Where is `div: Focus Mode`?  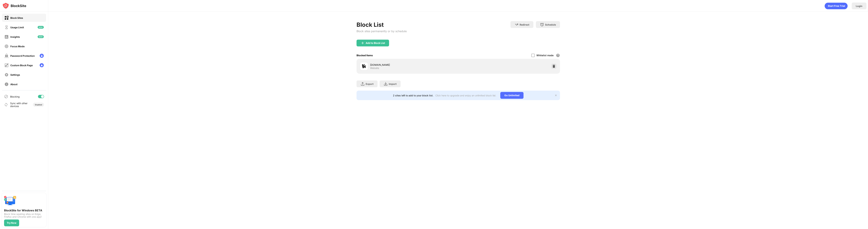
div: Focus Mode is located at coordinates (17, 46).